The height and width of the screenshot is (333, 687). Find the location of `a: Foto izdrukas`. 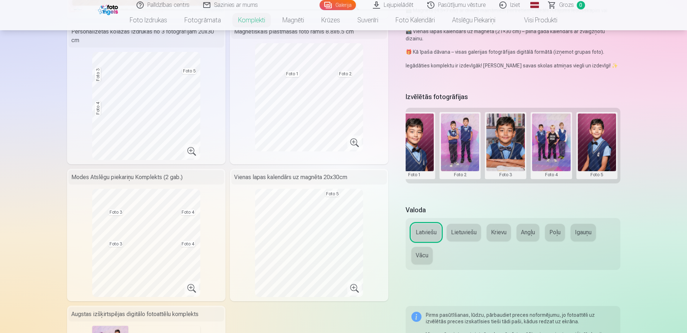

a: Foto izdrukas is located at coordinates (148, 20).